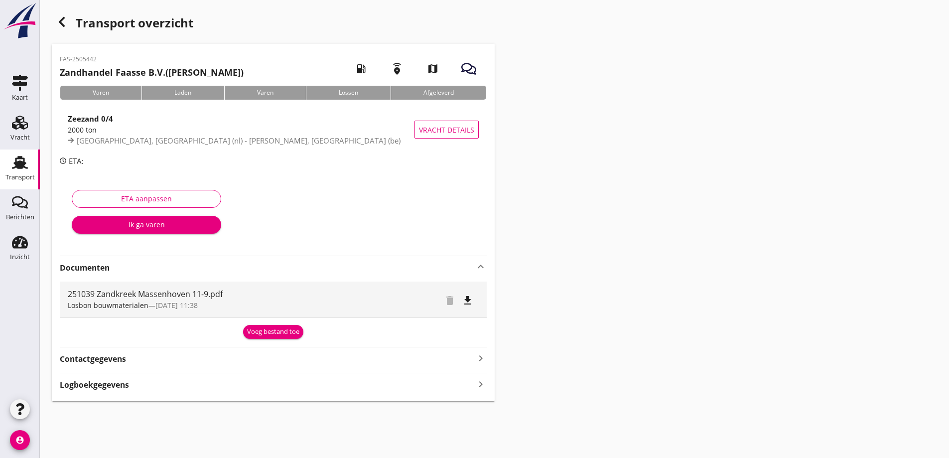  I want to click on span: Losbon bouwmaterialen, so click(108, 305).